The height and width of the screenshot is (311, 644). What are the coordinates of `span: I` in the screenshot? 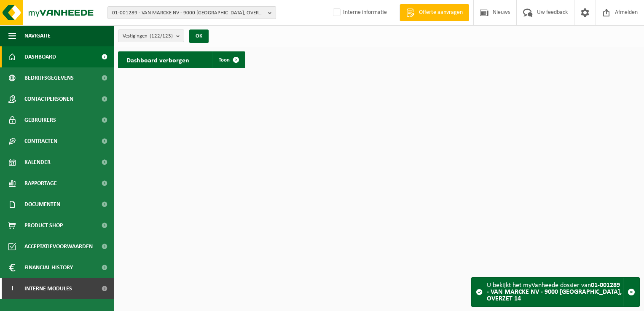 It's located at (13, 289).